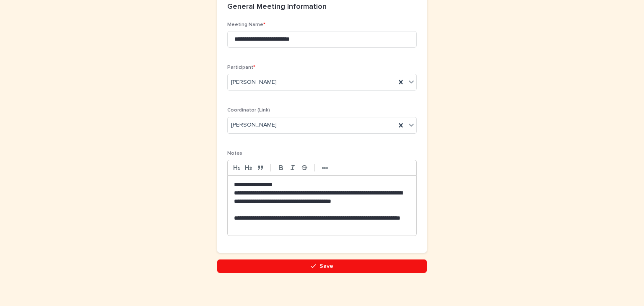 Image resolution: width=644 pixels, height=306 pixels. What do you see at coordinates (326, 266) in the screenshot?
I see `span: Save` at bounding box center [326, 266].